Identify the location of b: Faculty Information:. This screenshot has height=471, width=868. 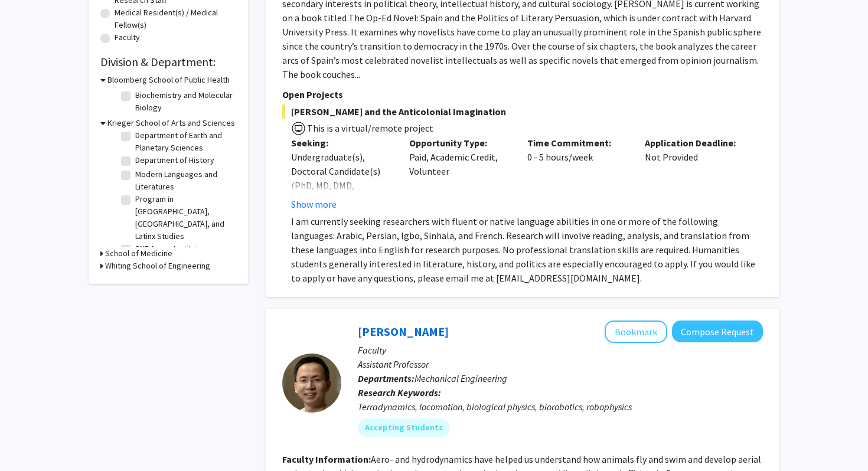
(326, 459).